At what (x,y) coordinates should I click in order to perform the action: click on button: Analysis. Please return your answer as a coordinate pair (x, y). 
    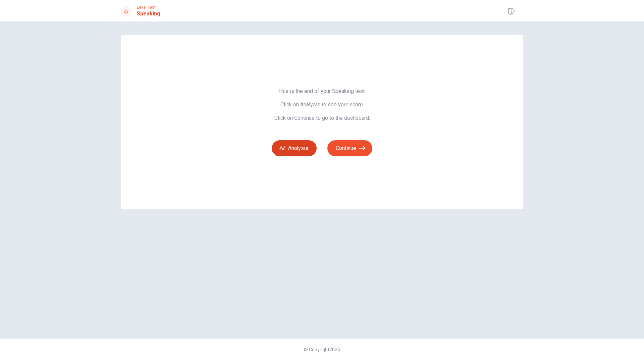
    Looking at the image, I should click on (294, 148).